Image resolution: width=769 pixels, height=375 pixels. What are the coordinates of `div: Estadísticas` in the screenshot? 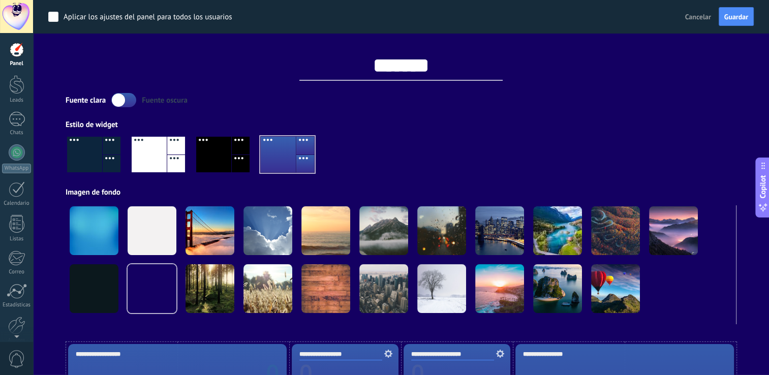 It's located at (17, 305).